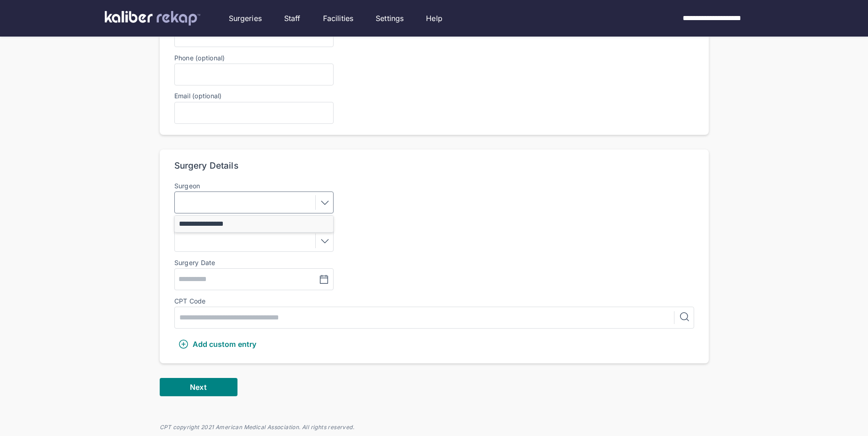  I want to click on div: Surgery Date, so click(195, 263).